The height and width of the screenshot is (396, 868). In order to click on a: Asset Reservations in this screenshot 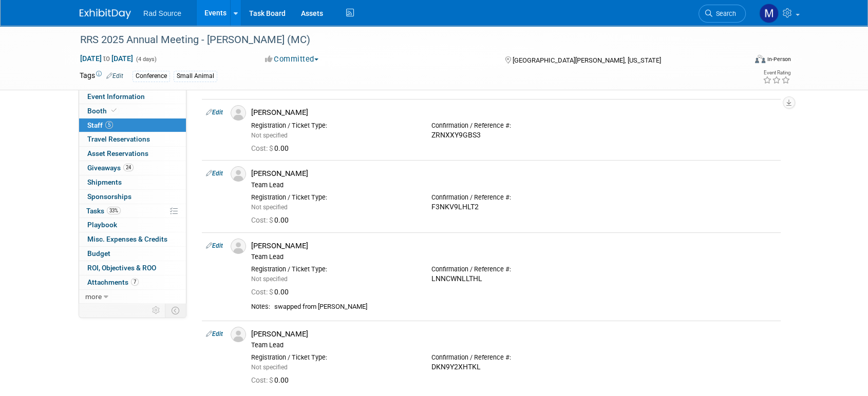, I will do `click(133, 153)`.